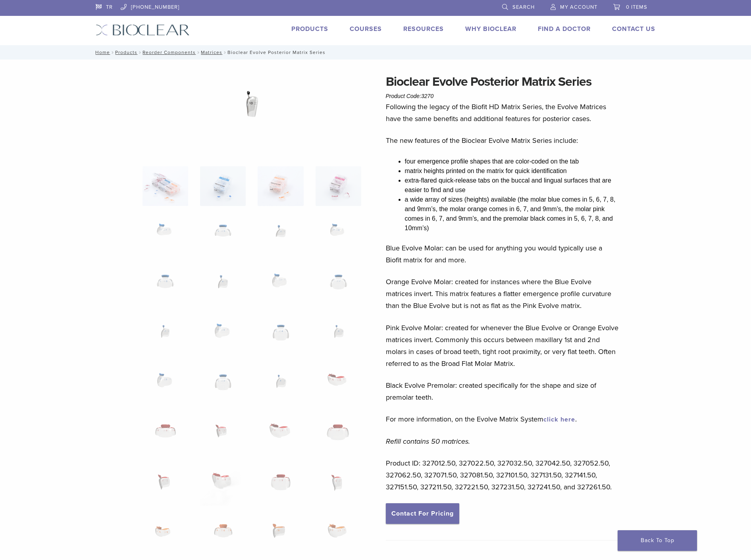  Describe the element at coordinates (502, 82) in the screenshot. I see `h1: Bioclear Evolve Posterior Matrix Series` at that location.